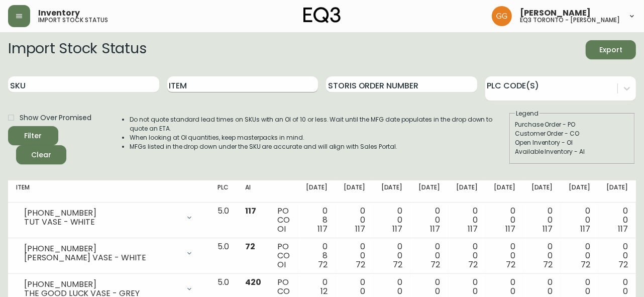 The image size is (644, 297). Describe the element at coordinates (319, 138) in the screenshot. I see `li: When looking at OI quantities, keep masterpacks in mind.` at that location.